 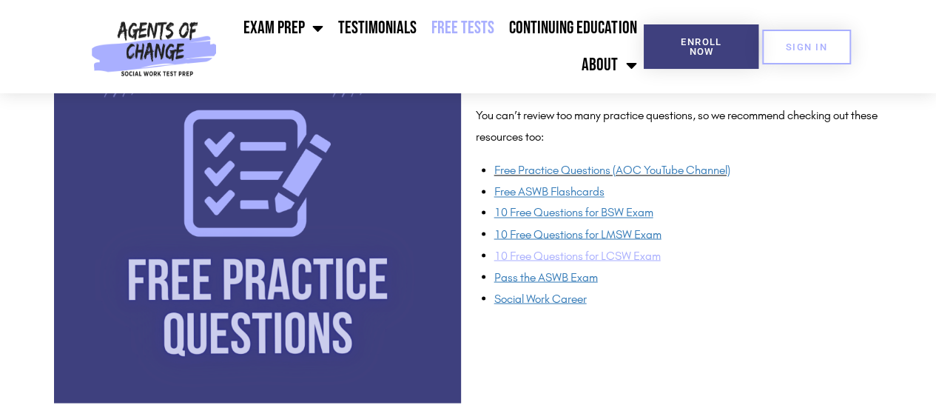 I want to click on span: 10 Free Questions for BSW Exam, so click(x=573, y=212).